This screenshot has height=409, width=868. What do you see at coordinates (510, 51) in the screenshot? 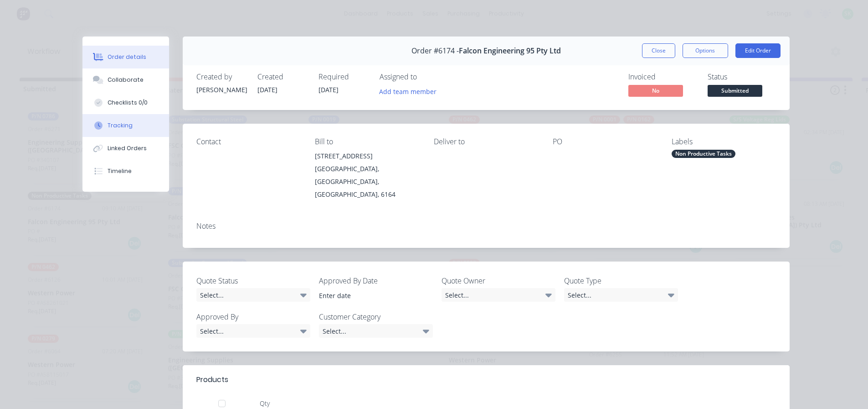
I see `span: Falcon Engineering 95 Pty Ltd` at bounding box center [510, 51].